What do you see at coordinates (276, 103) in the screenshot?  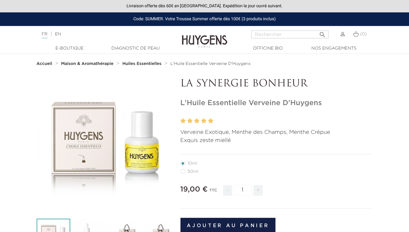 I see `h1: L'Huile Essentielle Verveine D'Huygens` at bounding box center [276, 103].